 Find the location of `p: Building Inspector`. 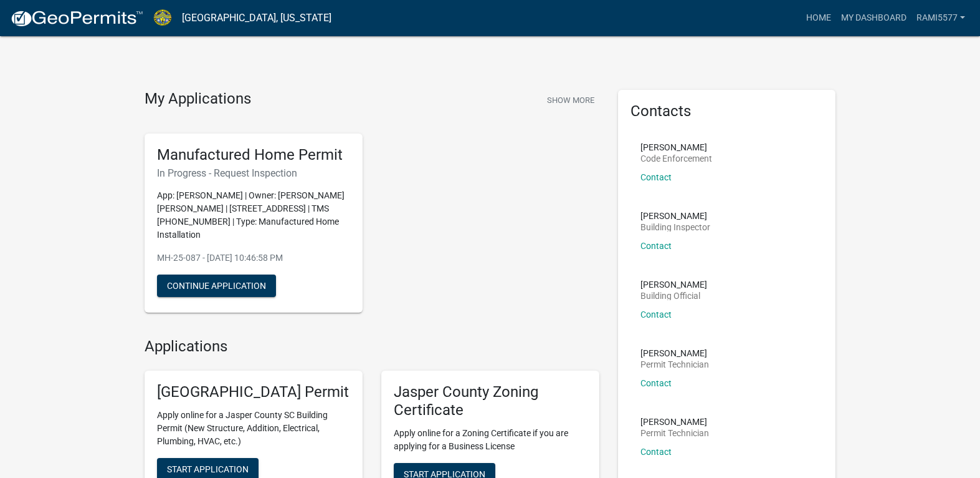

p: Building Inspector is located at coordinates (676, 227).